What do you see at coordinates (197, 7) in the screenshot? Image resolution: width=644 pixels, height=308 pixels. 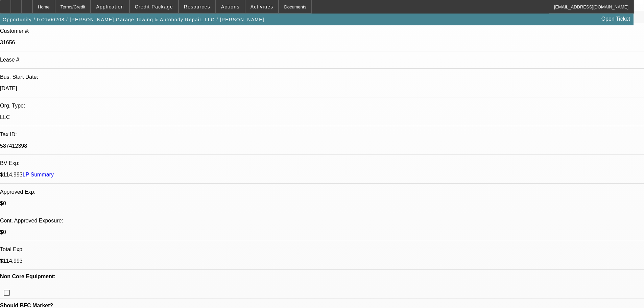 I see `span: Resources` at bounding box center [197, 7].